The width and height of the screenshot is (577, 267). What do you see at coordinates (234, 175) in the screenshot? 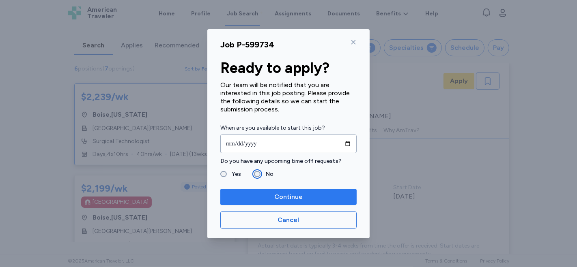
I see `label: Yes` at bounding box center [234, 175].